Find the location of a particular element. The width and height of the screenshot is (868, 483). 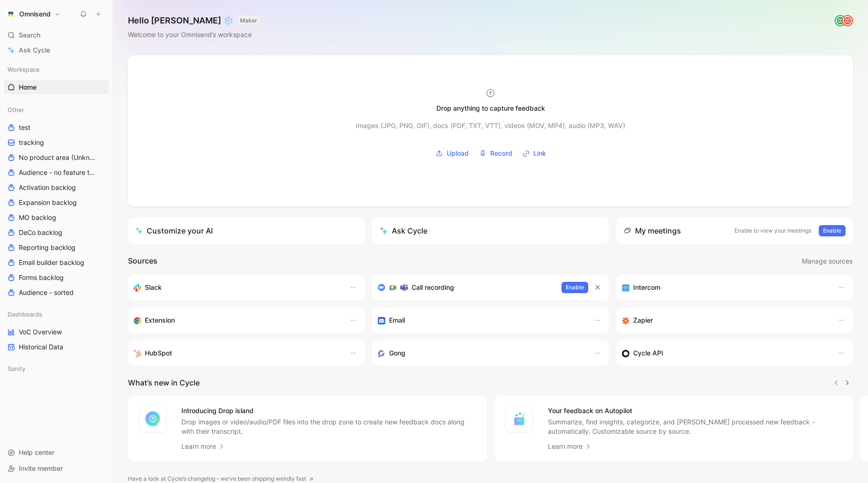

img: Omnisend is located at coordinates (11, 14).